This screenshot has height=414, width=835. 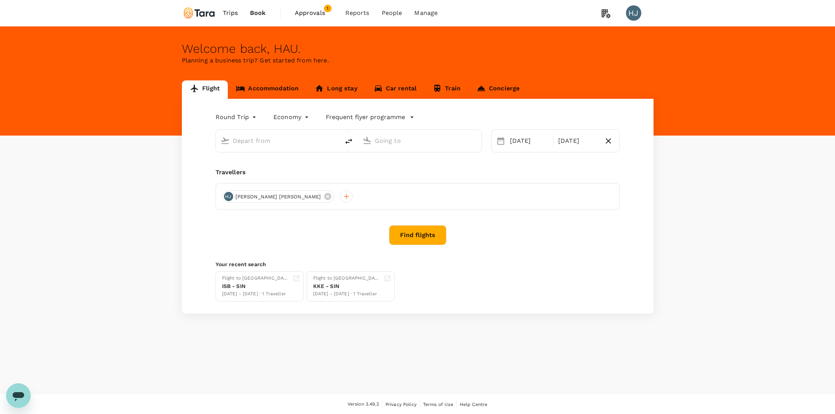 What do you see at coordinates (474, 404) in the screenshot?
I see `a: Help Centre` at bounding box center [474, 404].